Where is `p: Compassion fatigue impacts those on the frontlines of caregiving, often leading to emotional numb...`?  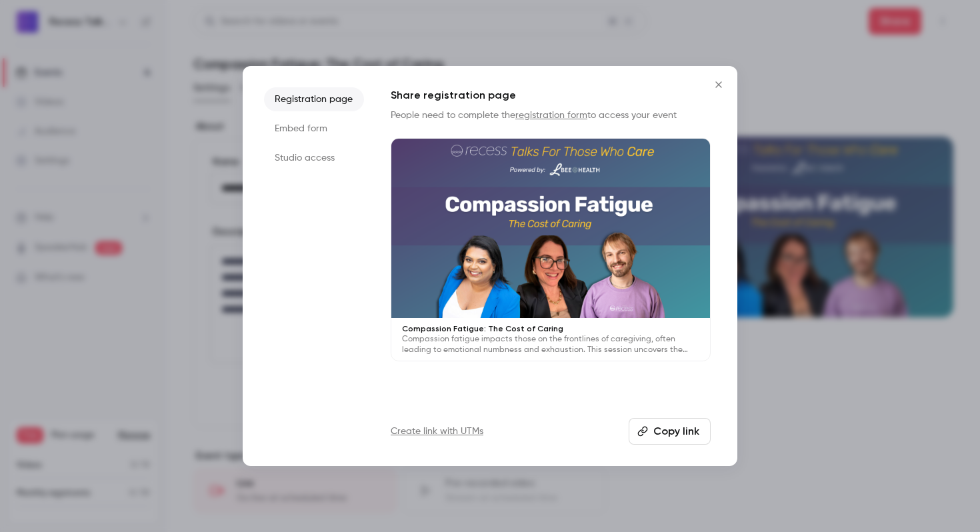 p: Compassion fatigue impacts those on the frontlines of caregiving, often leading to emotional numb... is located at coordinates (550, 344).